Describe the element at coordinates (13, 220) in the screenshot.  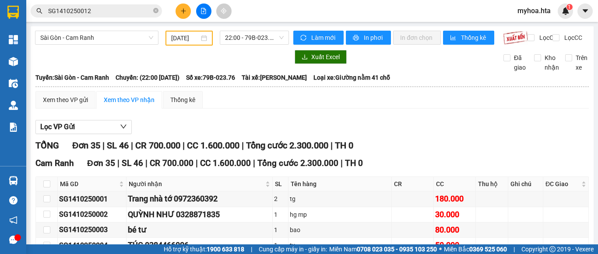
I see `span: notification` at that location.